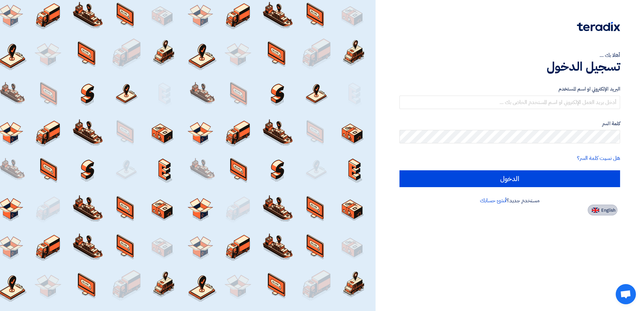  I want to click on label: كلمة السر, so click(510, 123).